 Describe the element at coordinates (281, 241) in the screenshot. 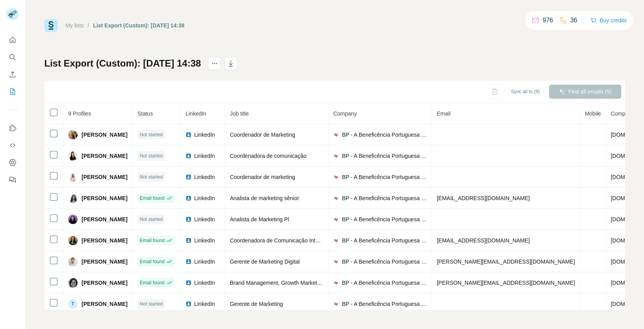

I see `span: Coordenadora de Comunicação Integrada` at that location.